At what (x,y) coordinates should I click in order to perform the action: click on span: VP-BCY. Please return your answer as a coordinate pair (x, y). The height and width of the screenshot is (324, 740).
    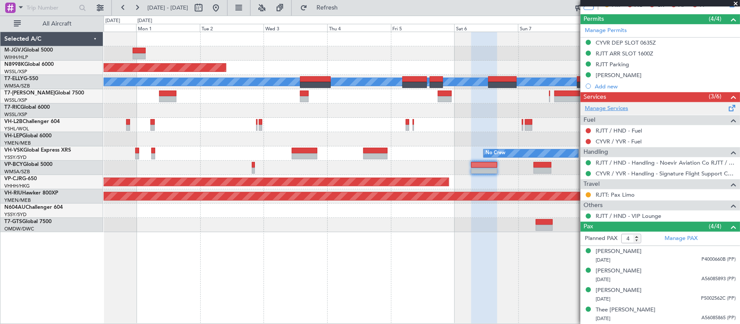
    Looking at the image, I should click on (13, 165).